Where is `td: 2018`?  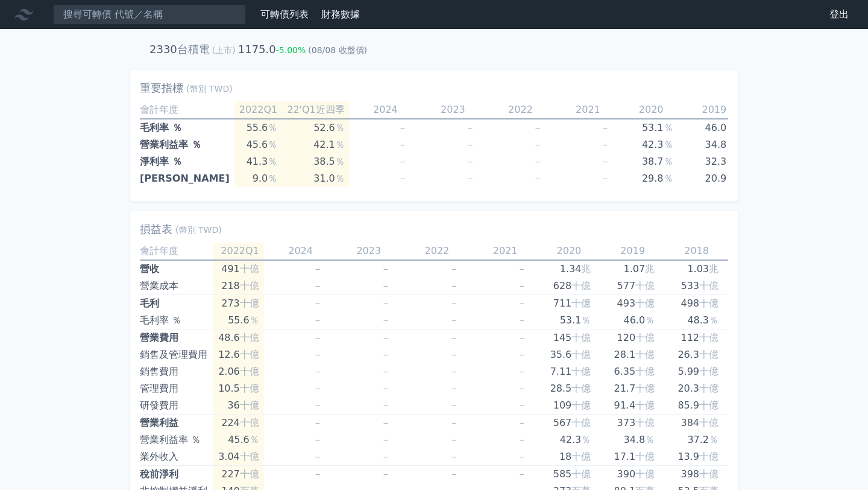
td: 2018 is located at coordinates (697, 251).